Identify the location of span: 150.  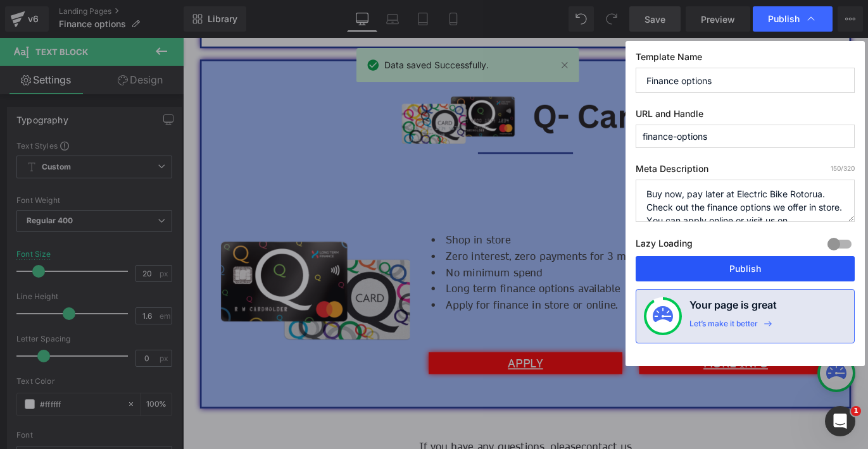
(835, 168).